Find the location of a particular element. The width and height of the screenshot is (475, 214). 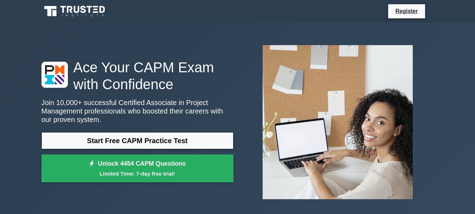

small: Limited Time: 7-day free trial! is located at coordinates (138, 173).